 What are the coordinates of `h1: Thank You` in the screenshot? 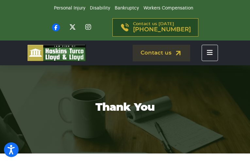 It's located at (125, 108).